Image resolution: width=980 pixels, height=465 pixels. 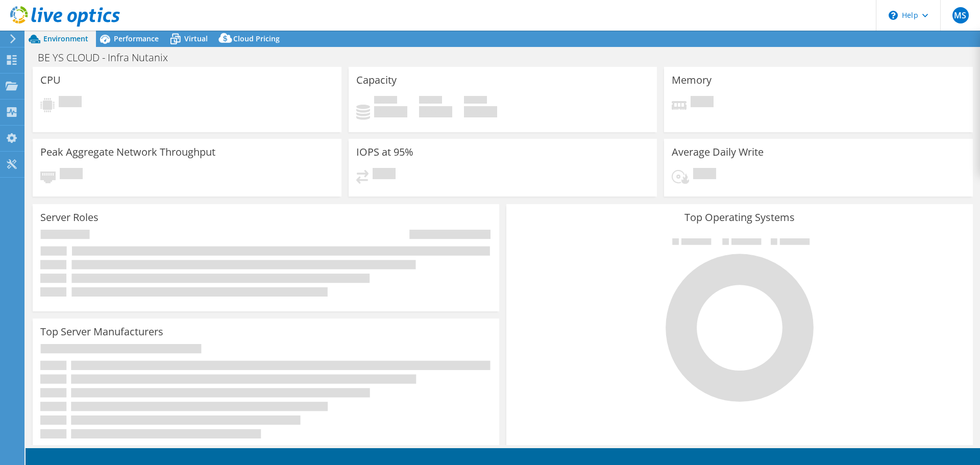 What do you see at coordinates (718, 152) in the screenshot?
I see `h3: Average Daily Write` at bounding box center [718, 152].